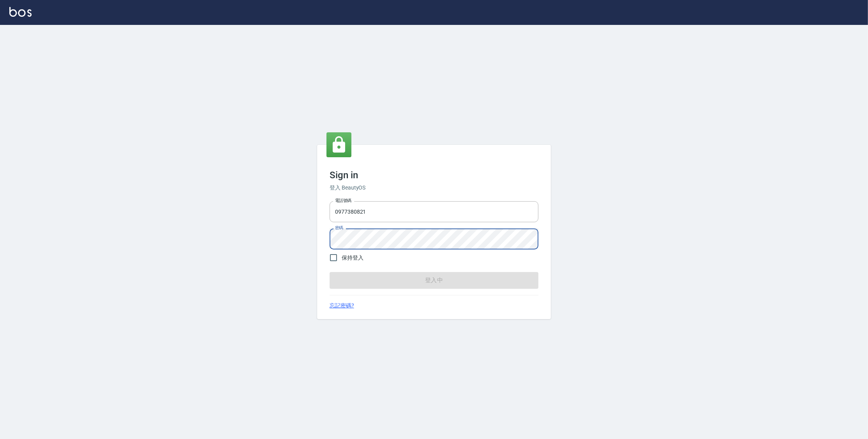 The image size is (868, 439). I want to click on label: 電話號碼, so click(343, 201).